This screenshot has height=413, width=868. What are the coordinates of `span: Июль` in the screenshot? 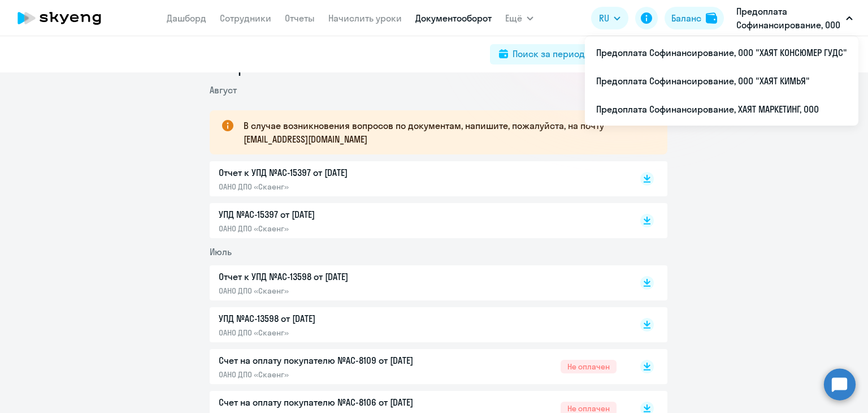 It's located at (221, 252).